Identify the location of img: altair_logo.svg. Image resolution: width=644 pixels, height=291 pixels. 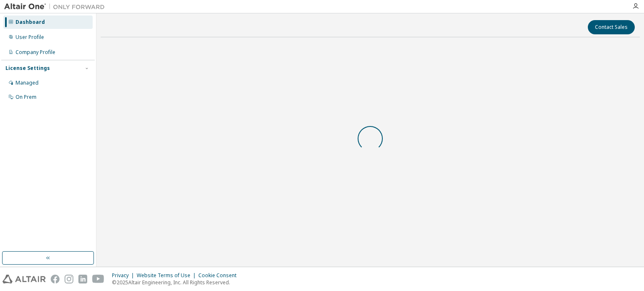
(24, 279).